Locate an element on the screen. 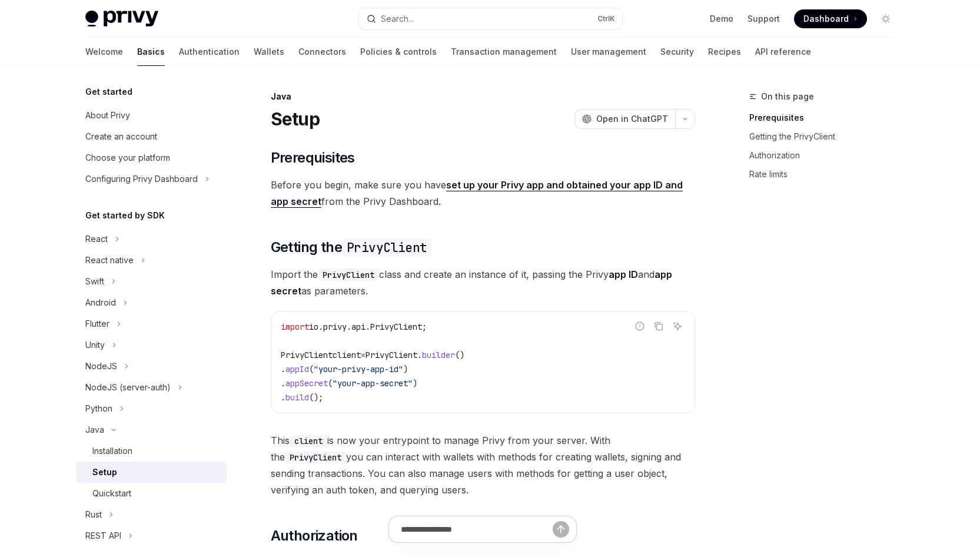 The width and height of the screenshot is (980, 557). a: Security is located at coordinates (677, 52).